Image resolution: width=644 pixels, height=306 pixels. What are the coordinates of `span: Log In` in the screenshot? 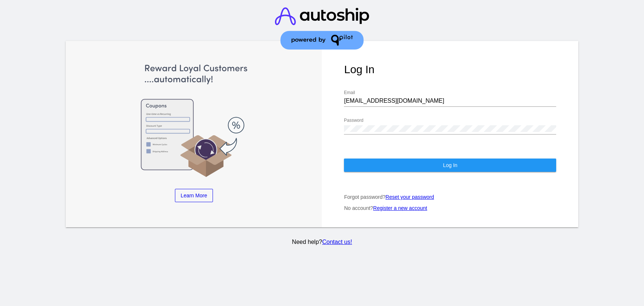 It's located at (450, 165).